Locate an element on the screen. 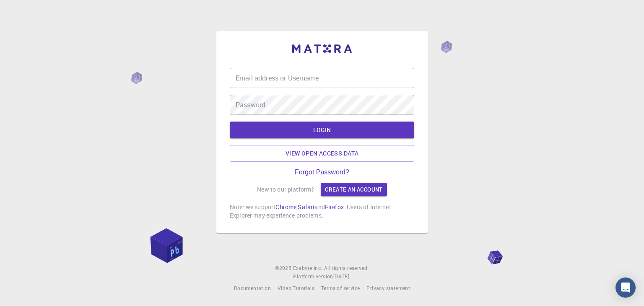 The image size is (644, 306). a: Chrome is located at coordinates (286, 207).